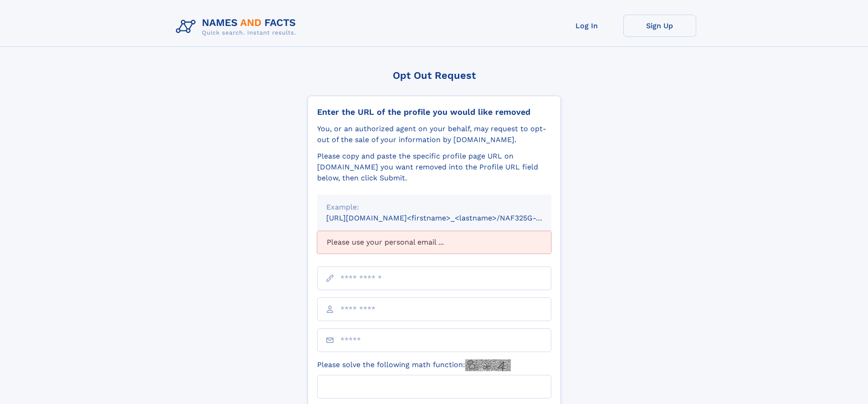 This screenshot has height=404, width=868. Describe the element at coordinates (660, 25) in the screenshot. I see `a: Sign Up` at that location.